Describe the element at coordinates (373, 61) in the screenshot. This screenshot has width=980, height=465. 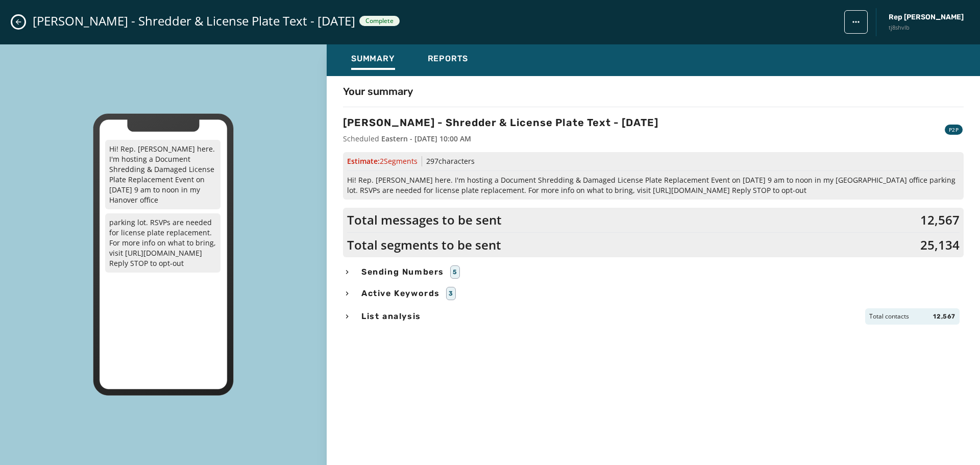
I see `button: Summary` at that location.